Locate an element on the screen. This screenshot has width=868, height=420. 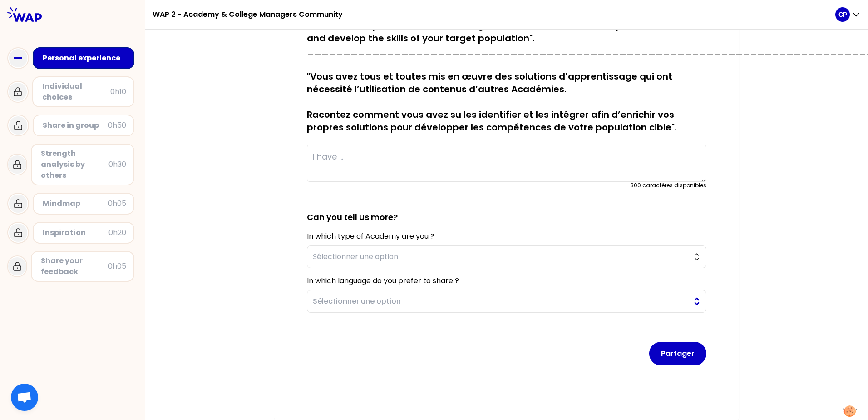
div: 0h20 is located at coordinates (117, 233).